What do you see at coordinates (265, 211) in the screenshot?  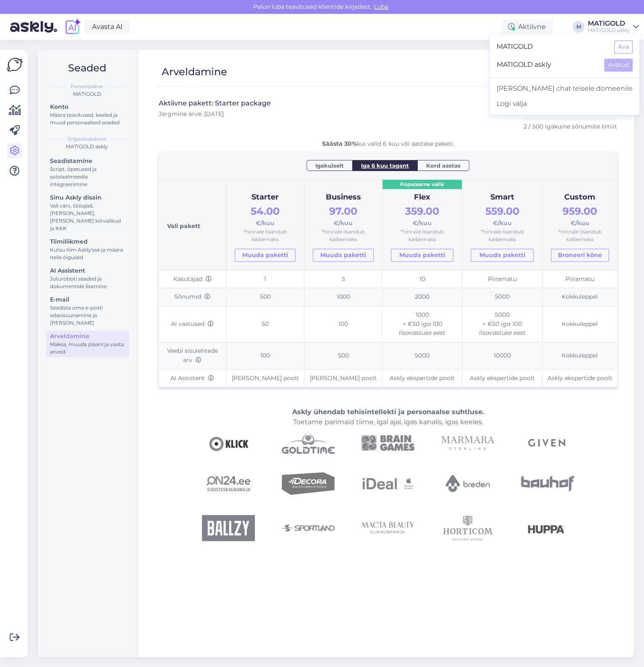 I see `span: 54.00` at bounding box center [265, 211].